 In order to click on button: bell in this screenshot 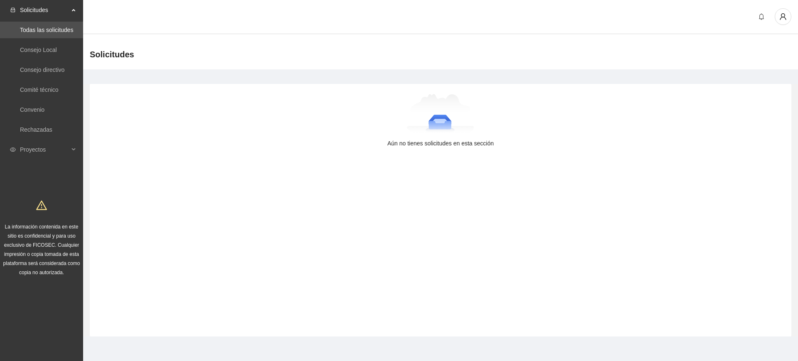, I will do `click(761, 17)`.